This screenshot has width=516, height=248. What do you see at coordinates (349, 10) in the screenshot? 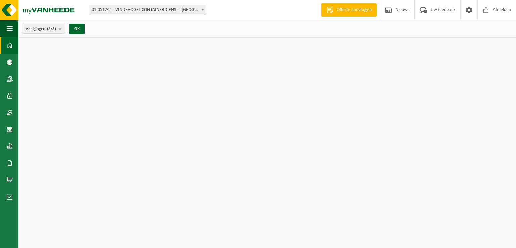
I see `a: Offerte aanvragen` at bounding box center [349, 10].